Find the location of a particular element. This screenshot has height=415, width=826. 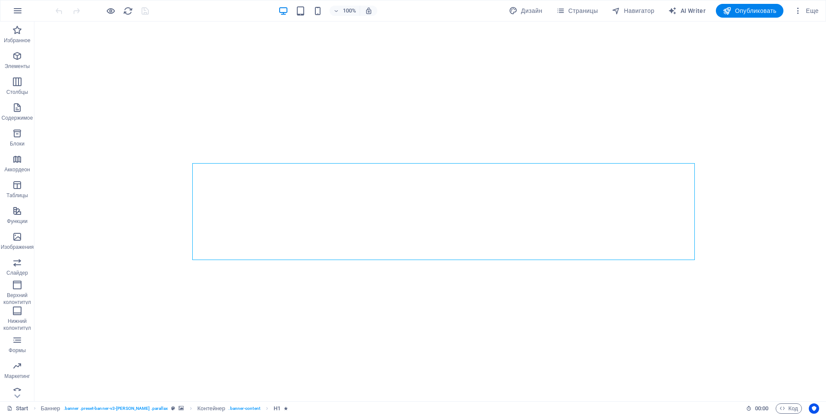

button: Страницы is located at coordinates (577, 11).